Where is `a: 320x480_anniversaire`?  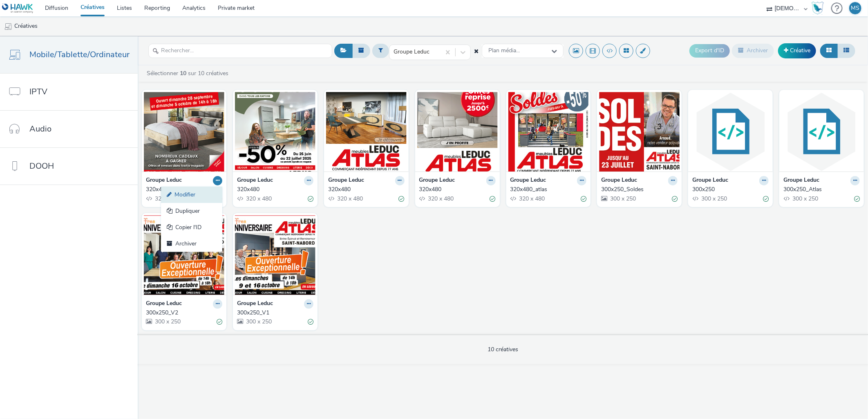 a: 320x480_anniversaire is located at coordinates (184, 190).